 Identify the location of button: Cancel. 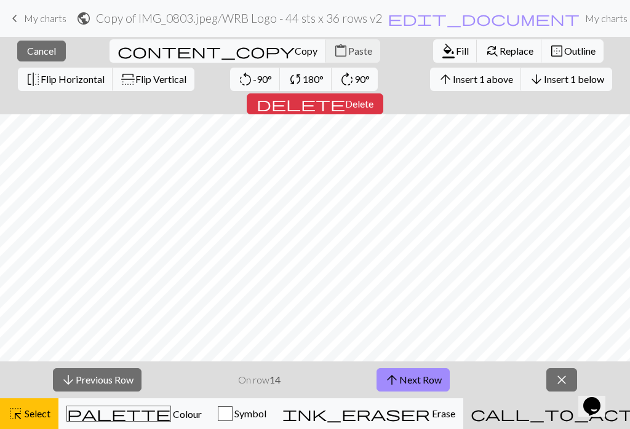
(41, 51).